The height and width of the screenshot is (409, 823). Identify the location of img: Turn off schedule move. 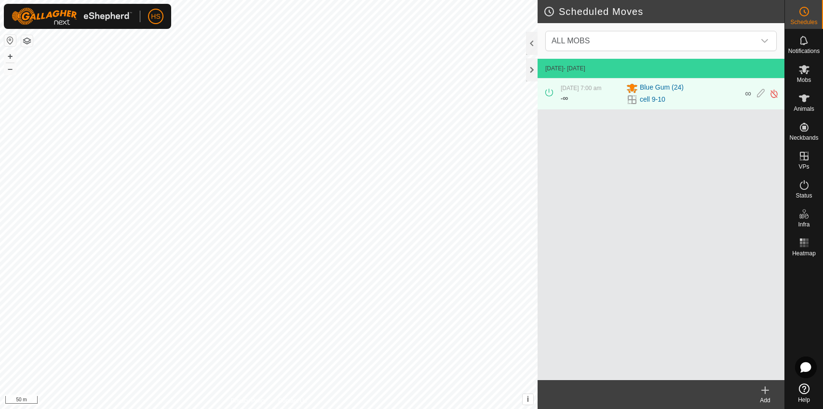
(774, 94).